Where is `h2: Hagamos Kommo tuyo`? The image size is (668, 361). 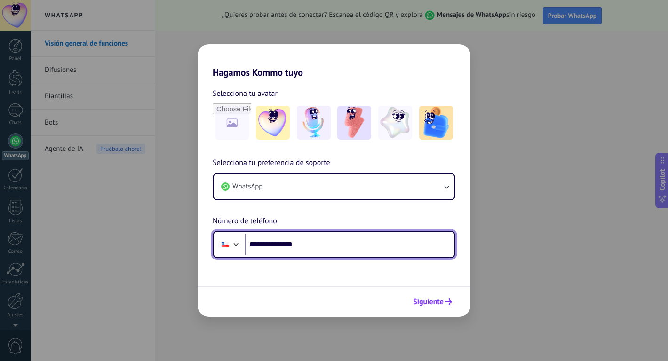
h2: Hagamos Kommo tuyo is located at coordinates (334, 61).